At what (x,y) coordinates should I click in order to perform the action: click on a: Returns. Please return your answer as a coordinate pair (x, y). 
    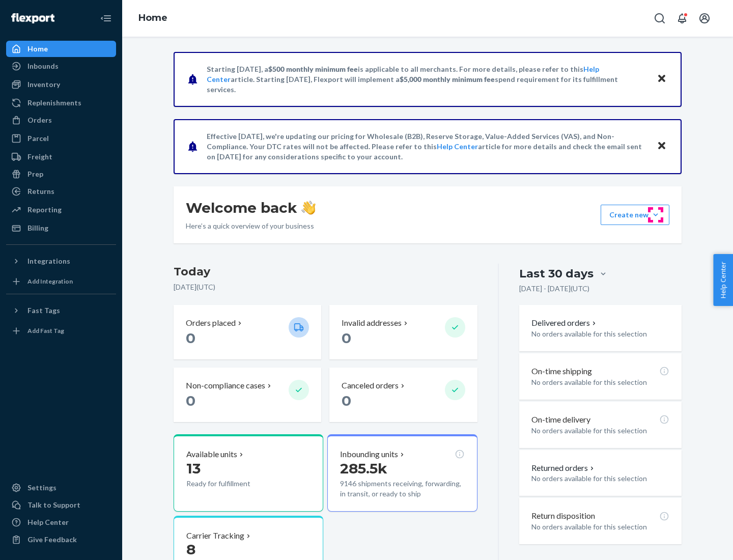
    Looking at the image, I should click on (61, 192).